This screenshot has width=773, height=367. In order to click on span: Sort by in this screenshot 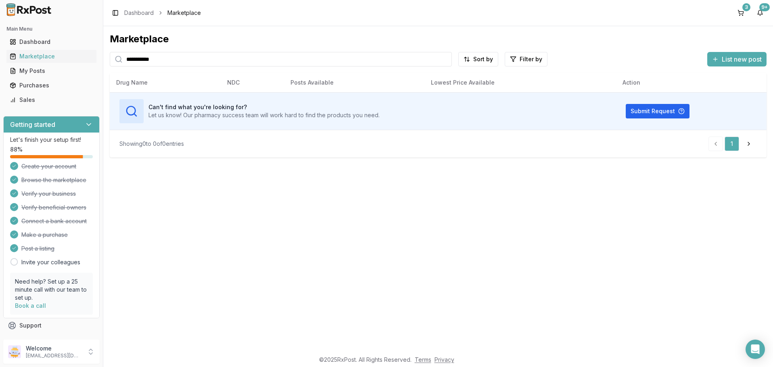, I will do `click(483, 59)`.